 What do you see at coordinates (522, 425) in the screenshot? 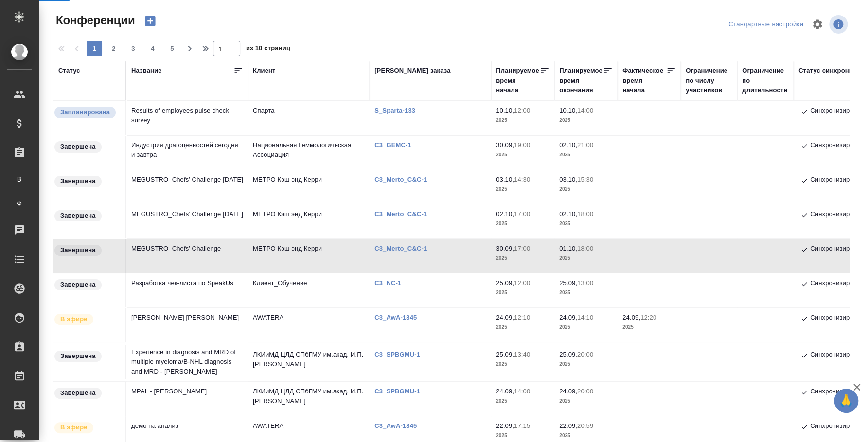
I see `p: 17:15` at bounding box center [522, 425].